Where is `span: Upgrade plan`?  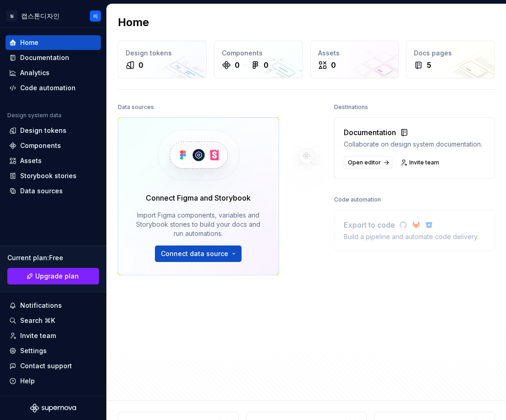
span: Upgrade plan is located at coordinates (57, 276).